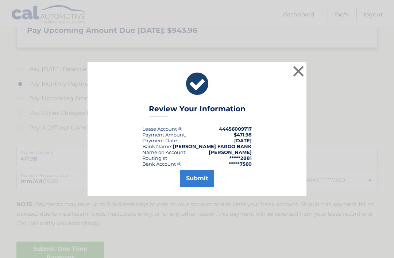 Image resolution: width=394 pixels, height=258 pixels. I want to click on div: Routing #:, so click(155, 158).